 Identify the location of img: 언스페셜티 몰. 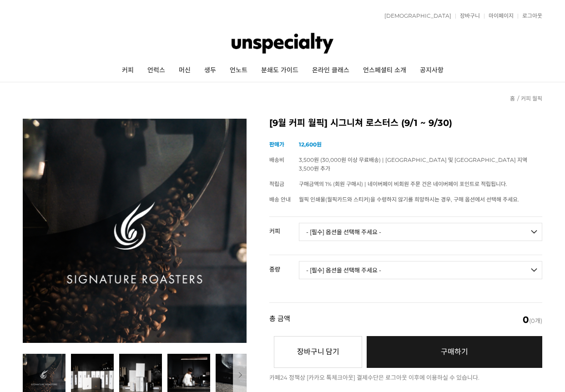
(282, 43).